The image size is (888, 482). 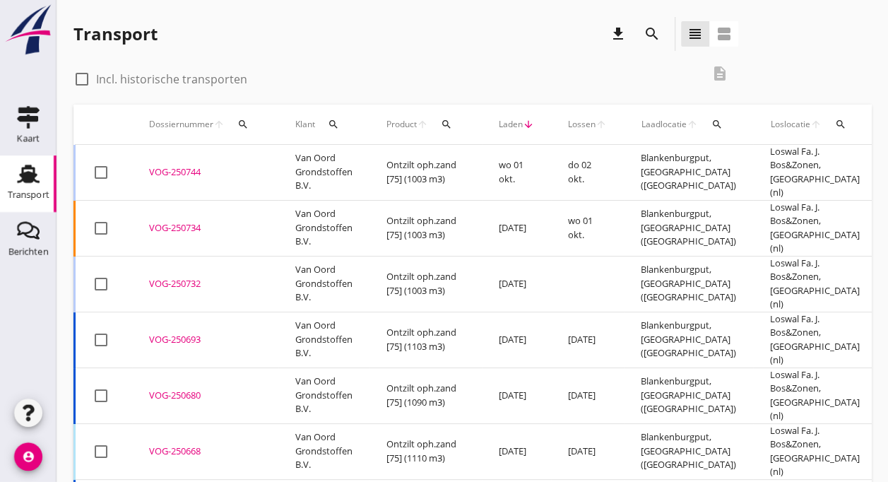 I want to click on span: Laden, so click(x=511, y=124).